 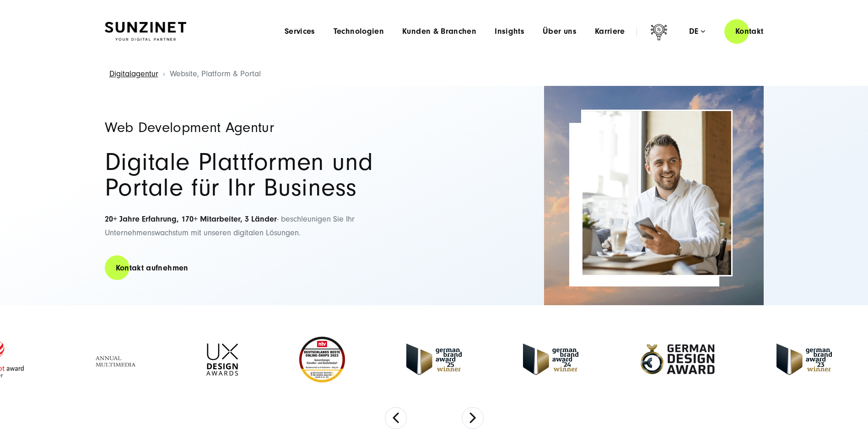 I want to click on span: Technologien, so click(x=358, y=32).